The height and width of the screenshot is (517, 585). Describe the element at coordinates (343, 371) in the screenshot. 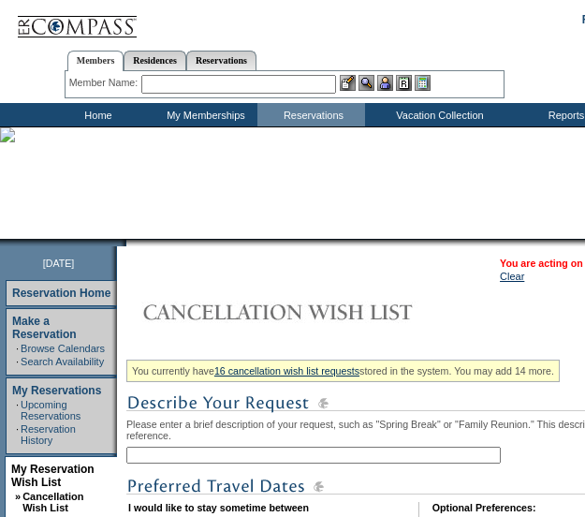

I see `div: You currently have stored in the system. You may add 14 more.` at that location.